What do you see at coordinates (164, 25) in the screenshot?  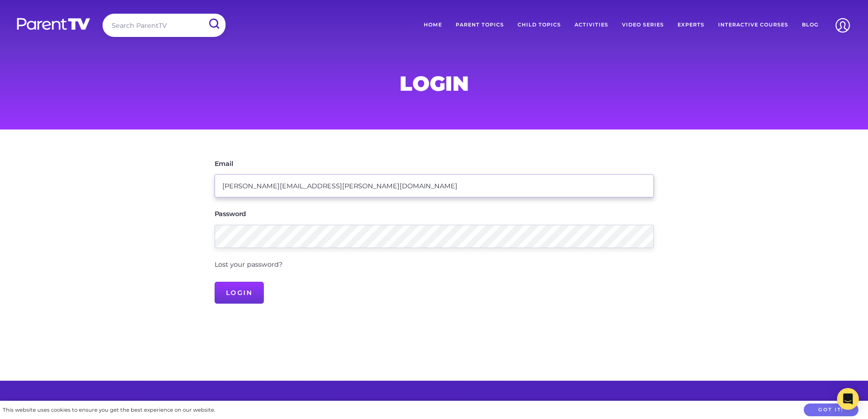 I see `input: Search ParentTV` at bounding box center [164, 25].